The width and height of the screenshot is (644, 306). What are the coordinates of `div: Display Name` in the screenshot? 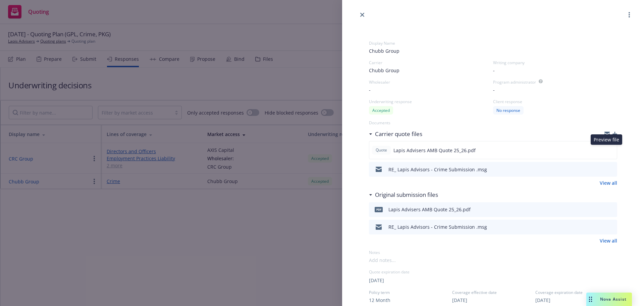 It's located at (493, 43).